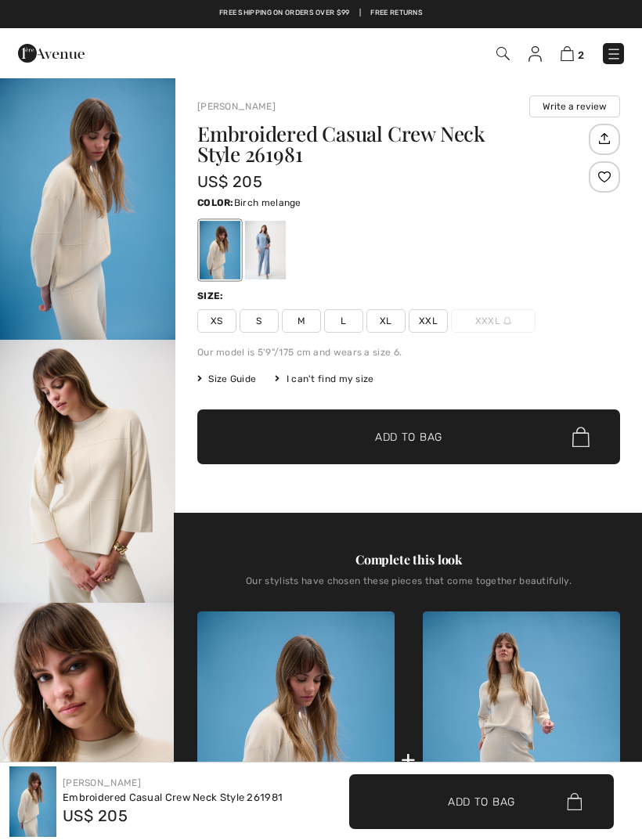 This screenshot has height=840, width=642. What do you see at coordinates (216, 321) in the screenshot?
I see `span: XS` at bounding box center [216, 321].